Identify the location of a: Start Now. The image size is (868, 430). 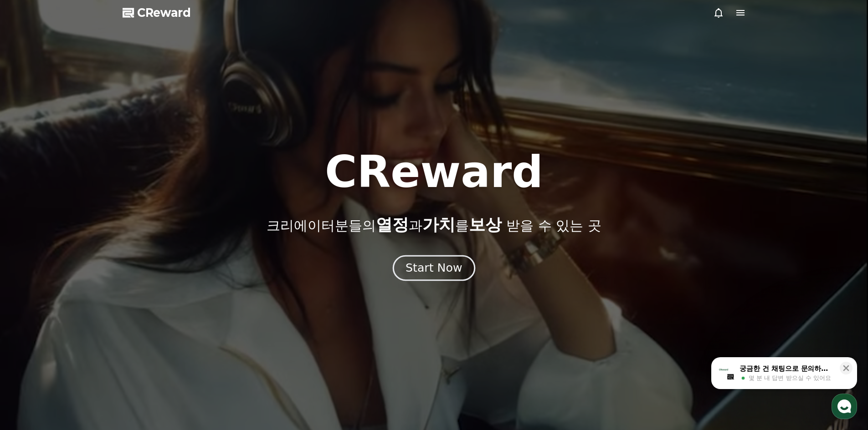
(434, 269).